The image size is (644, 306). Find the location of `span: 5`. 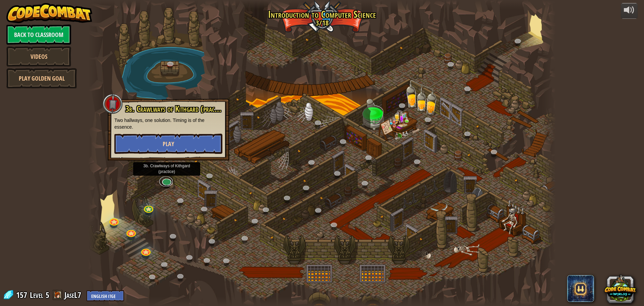

span: 5 is located at coordinates (48, 295).